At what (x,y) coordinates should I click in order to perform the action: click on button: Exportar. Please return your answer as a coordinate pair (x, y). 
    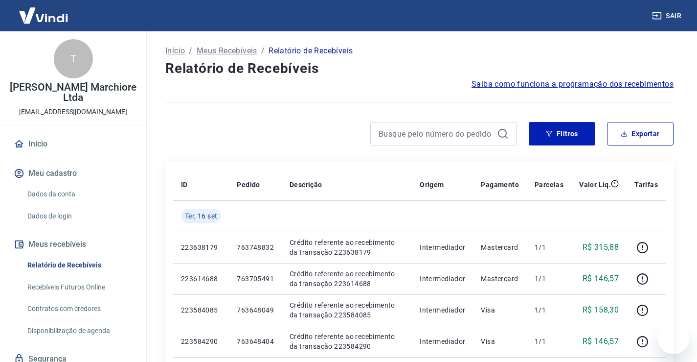
    Looking at the image, I should click on (641, 134).